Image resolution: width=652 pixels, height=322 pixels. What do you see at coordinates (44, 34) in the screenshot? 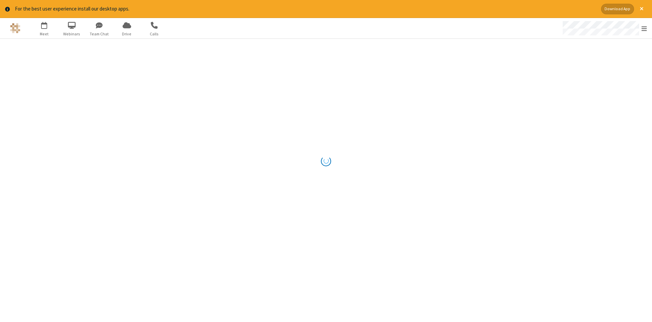
I see `span: Meet` at bounding box center [44, 34].